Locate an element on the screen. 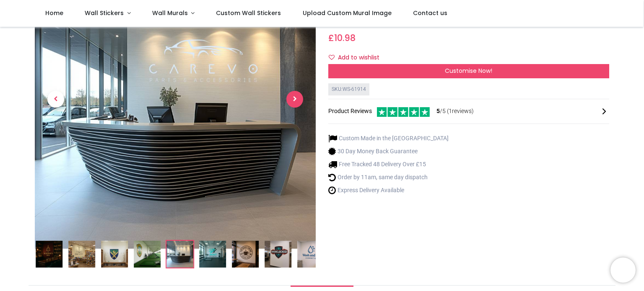 Image resolution: width=644 pixels, height=291 pixels. span: Upload Custom Mural Image is located at coordinates (347, 13).